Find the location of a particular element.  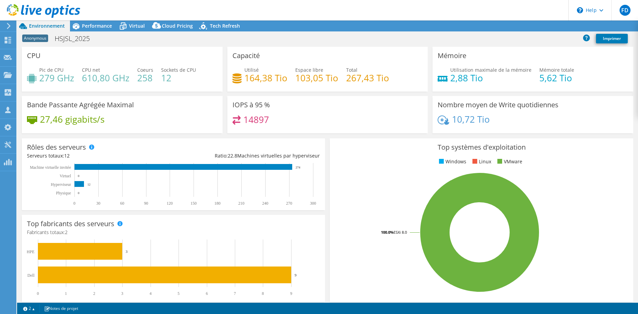

span: Virtual is located at coordinates (137, 26).